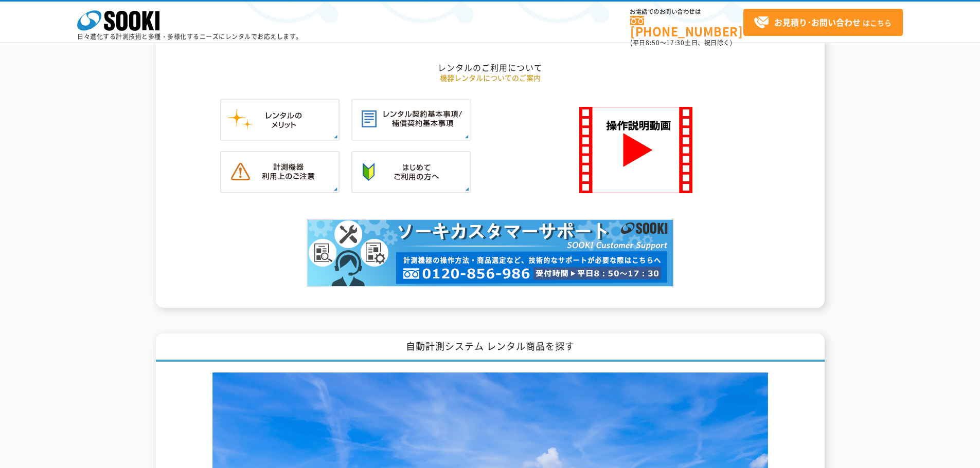  What do you see at coordinates (653, 43) in the screenshot?
I see `span: 8:50` at bounding box center [653, 43].